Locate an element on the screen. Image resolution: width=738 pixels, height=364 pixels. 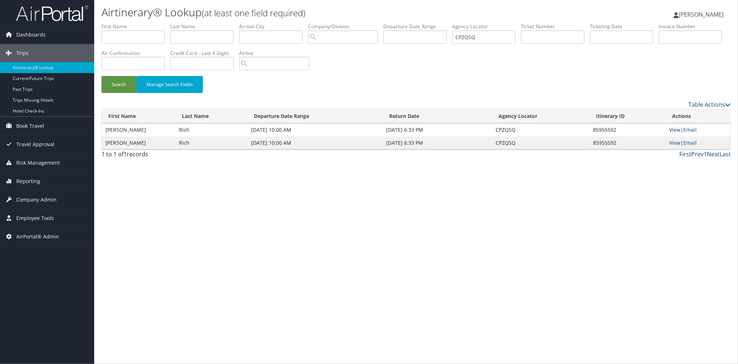
span: 1 is located at coordinates (125, 154).